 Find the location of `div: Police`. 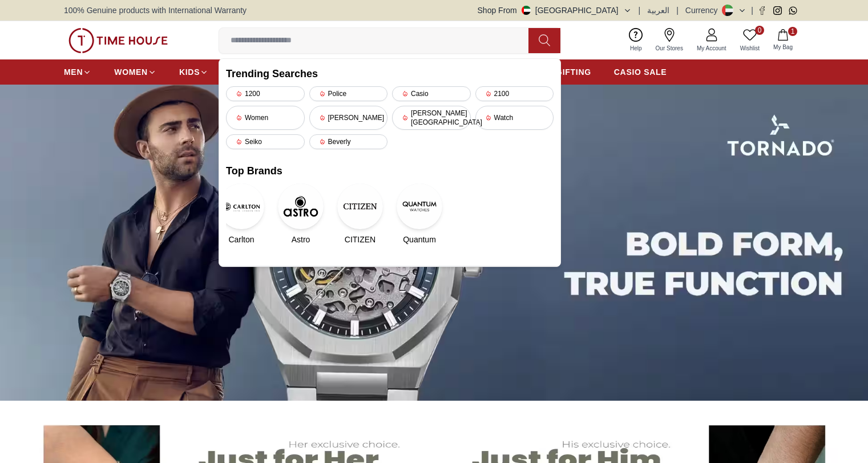

div: Police is located at coordinates (348, 94).